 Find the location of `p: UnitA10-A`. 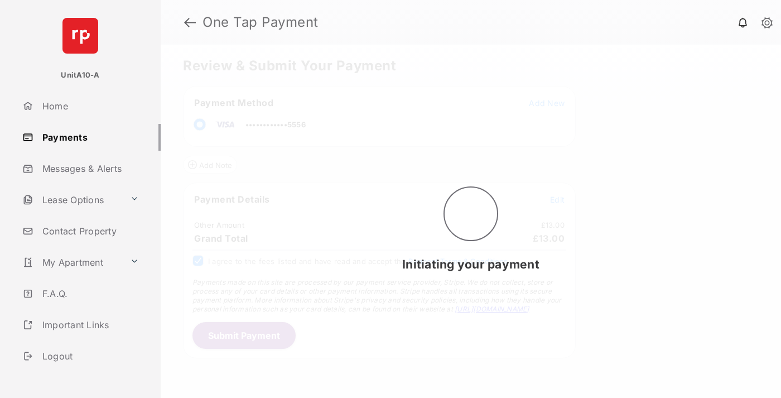

p: UnitA10-A is located at coordinates (80, 75).